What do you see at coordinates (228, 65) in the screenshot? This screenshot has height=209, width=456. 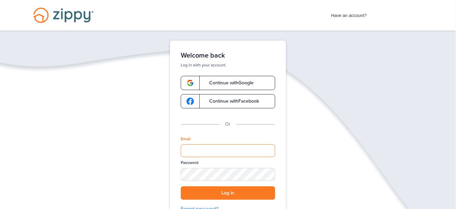 I see `p: Log in with your account.` at bounding box center [228, 65].